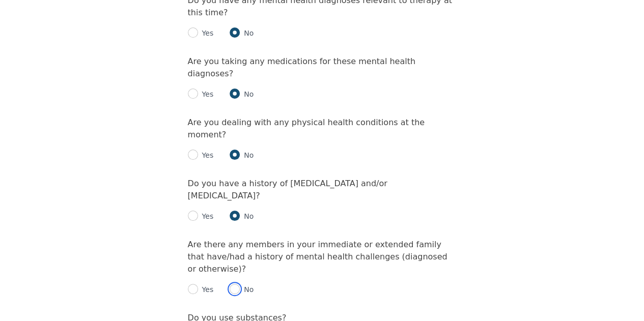  I want to click on label: Are you dealing with any physical health conditions at the moment?, so click(306, 128).